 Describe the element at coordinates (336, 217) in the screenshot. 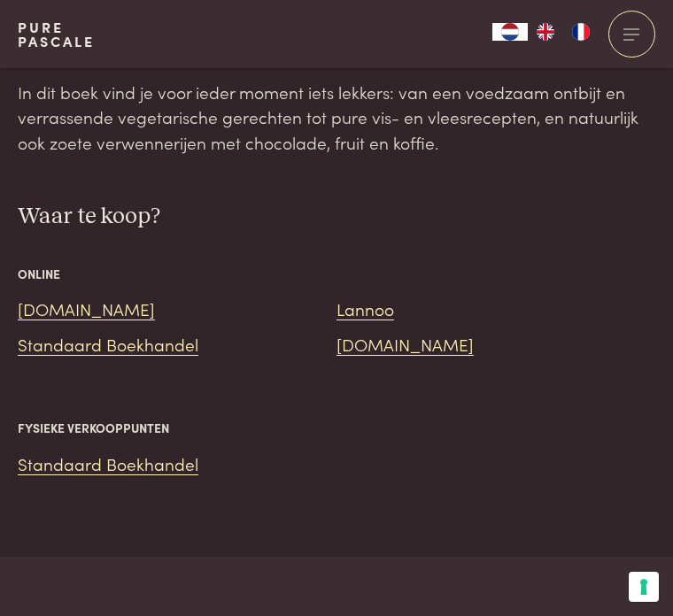

I see `h3: Waar te koop?` at that location.